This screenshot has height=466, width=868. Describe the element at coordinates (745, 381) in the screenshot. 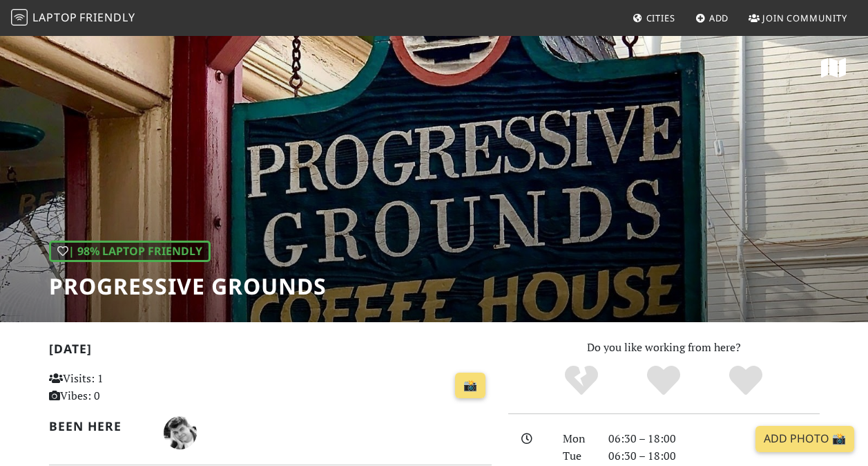

I see `div: Definitely!` at that location.